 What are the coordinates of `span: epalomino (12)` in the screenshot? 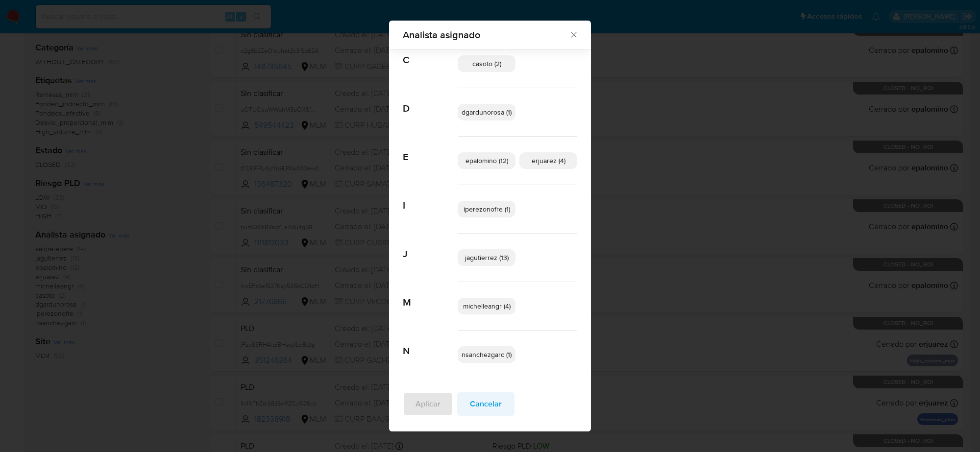 It's located at (486, 160).